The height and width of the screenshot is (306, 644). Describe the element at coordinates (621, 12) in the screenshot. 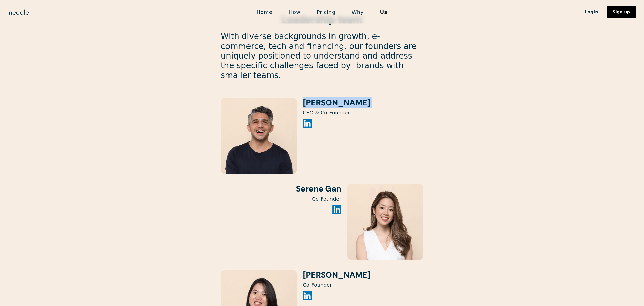

I see `div: Sign up` at that location.